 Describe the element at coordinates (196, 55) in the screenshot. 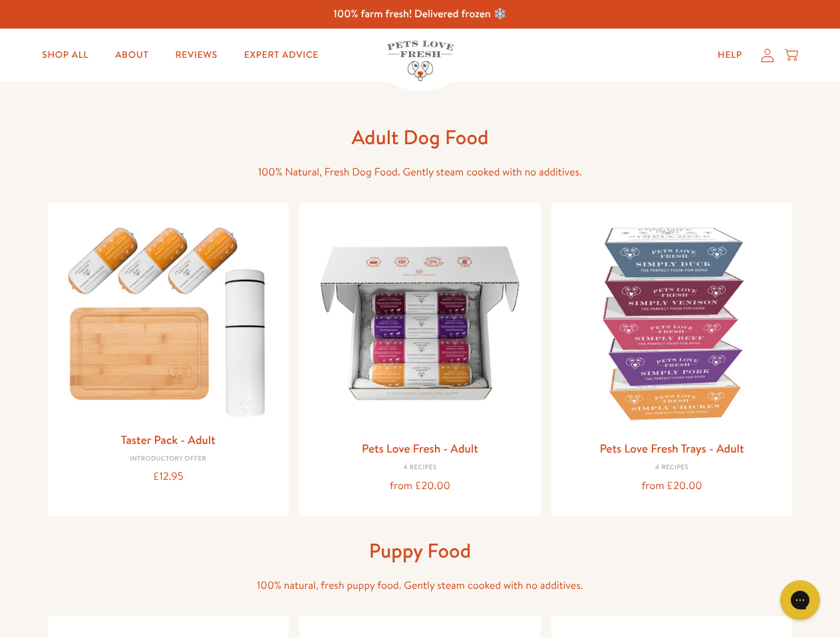

I see `a: Reviews` at that location.